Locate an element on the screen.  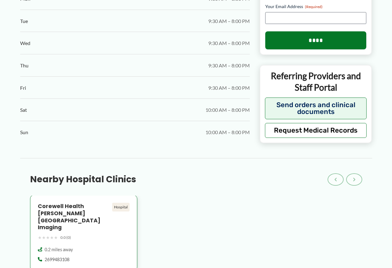
label: Your Email Address is located at coordinates (316, 7).